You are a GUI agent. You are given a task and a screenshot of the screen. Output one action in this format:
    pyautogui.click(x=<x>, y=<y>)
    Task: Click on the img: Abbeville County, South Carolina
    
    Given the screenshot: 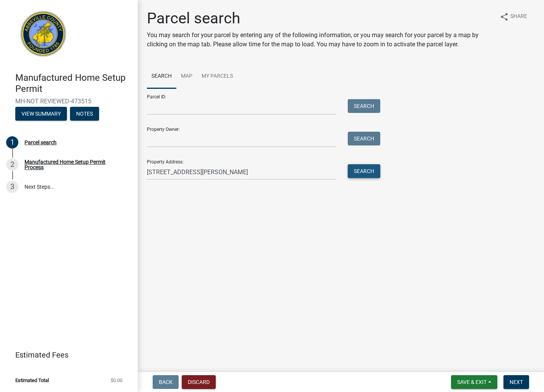 What is the action you would take?
    pyautogui.click(x=43, y=36)
    